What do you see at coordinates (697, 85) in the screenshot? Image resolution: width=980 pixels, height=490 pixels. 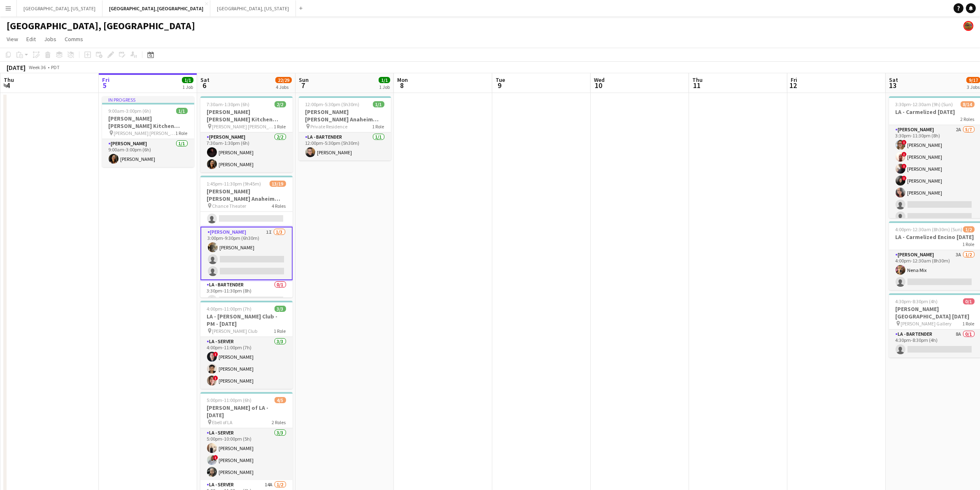 I see `span: 11` at bounding box center [697, 85].